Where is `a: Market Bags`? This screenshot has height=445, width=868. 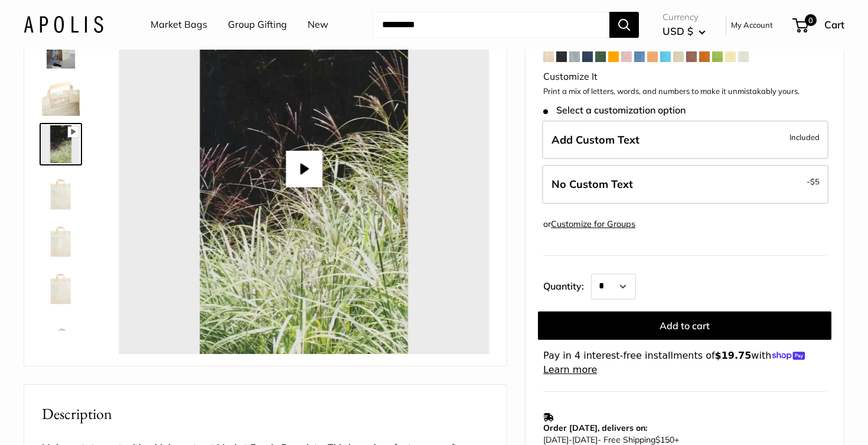
a: Market Bags is located at coordinates (179, 25).